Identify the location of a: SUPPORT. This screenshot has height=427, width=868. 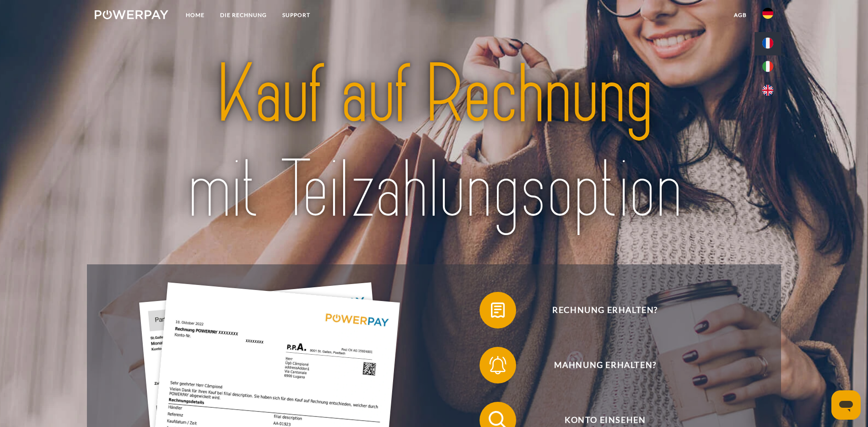
(296, 15).